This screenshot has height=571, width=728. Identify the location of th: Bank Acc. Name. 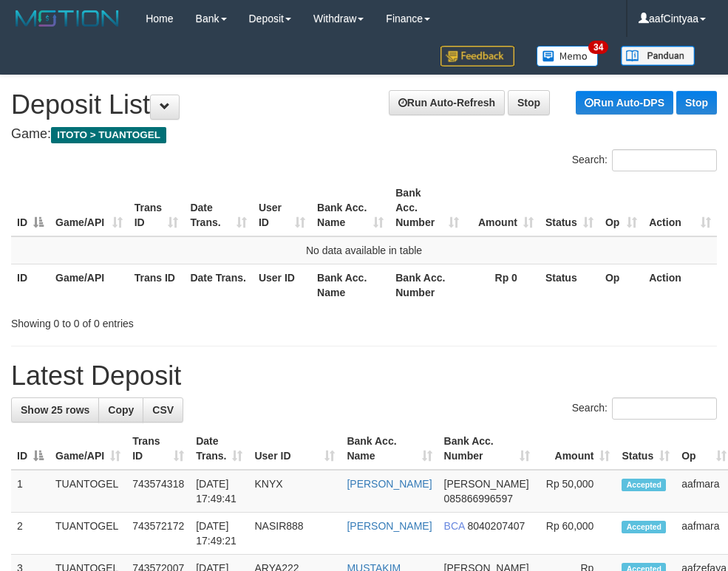
(350, 285).